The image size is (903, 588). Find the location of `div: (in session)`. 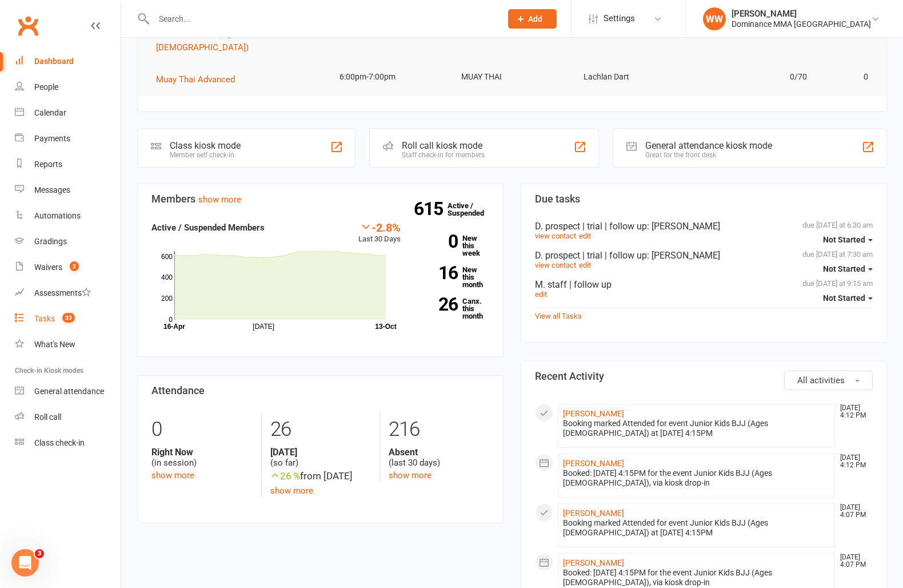

div: (in session) is located at coordinates (202, 457).